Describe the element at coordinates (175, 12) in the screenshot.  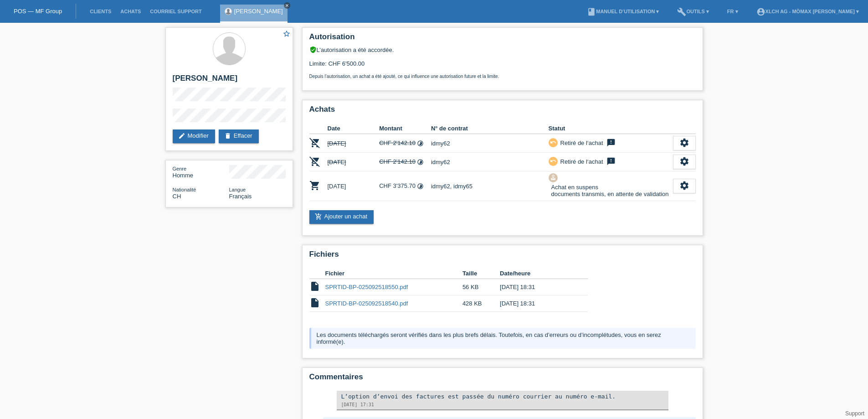
I see `a: Courriel Support` at that location.